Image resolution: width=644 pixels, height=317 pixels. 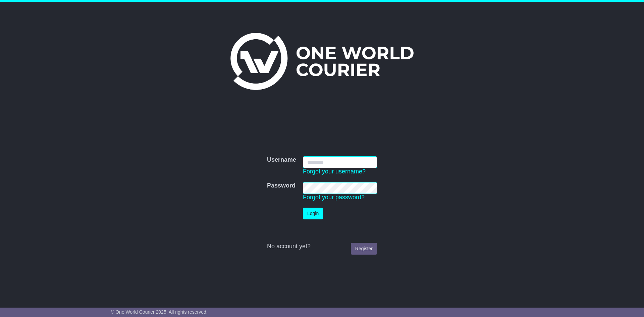 I want to click on button: Login, so click(x=313, y=213).